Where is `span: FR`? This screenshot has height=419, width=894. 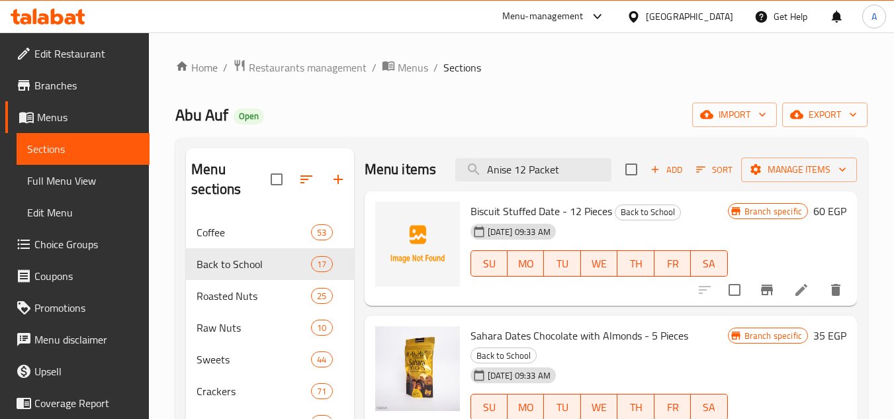
span: FR is located at coordinates (673, 263).